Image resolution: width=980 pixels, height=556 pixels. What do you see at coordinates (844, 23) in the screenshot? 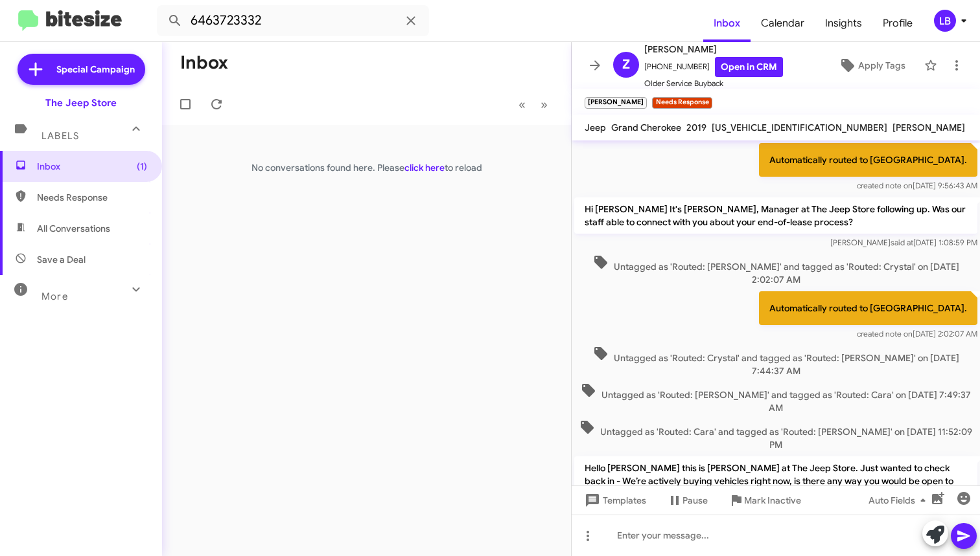
I see `span: Insights` at bounding box center [844, 23].